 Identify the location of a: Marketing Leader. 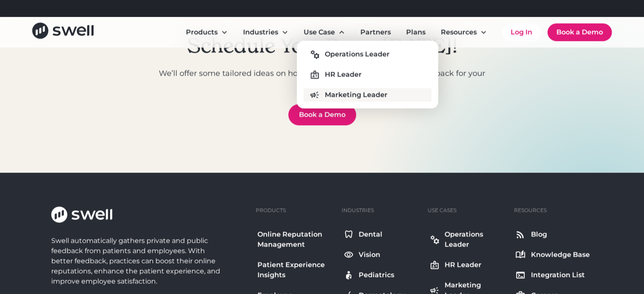
(367, 95).